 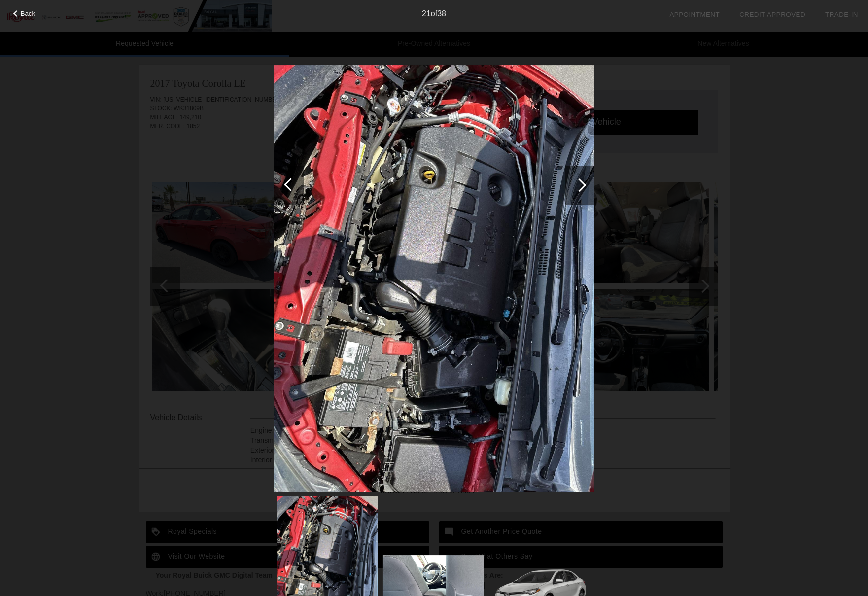 What do you see at coordinates (28, 13) in the screenshot?
I see `span: Back` at bounding box center [28, 13].